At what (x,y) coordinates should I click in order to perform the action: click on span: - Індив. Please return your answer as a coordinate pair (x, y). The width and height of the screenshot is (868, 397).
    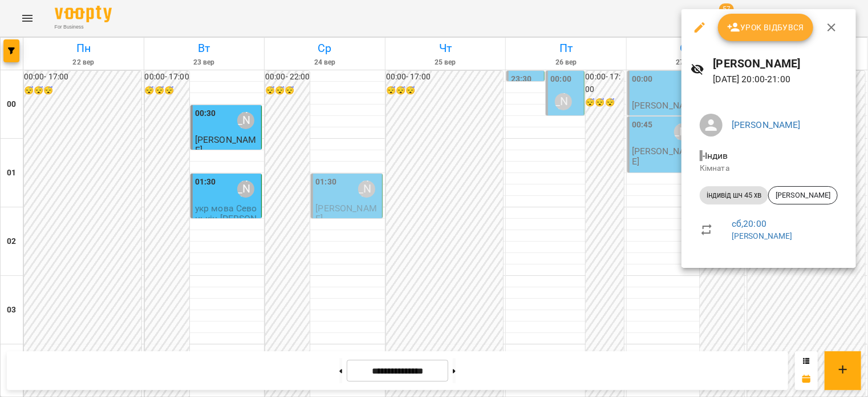
    Looking at the image, I should click on (716, 155).